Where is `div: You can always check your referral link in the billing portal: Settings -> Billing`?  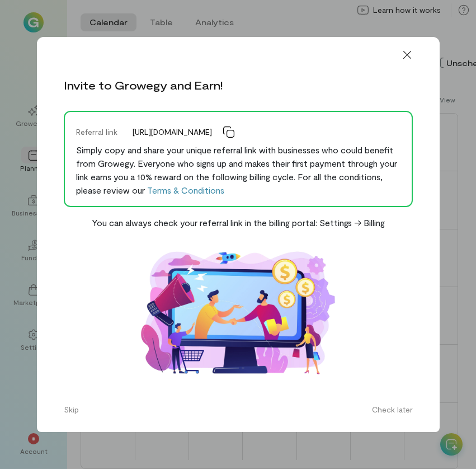 div: You can always check your referral link in the billing portal: Settings -> Billing is located at coordinates (238, 223).